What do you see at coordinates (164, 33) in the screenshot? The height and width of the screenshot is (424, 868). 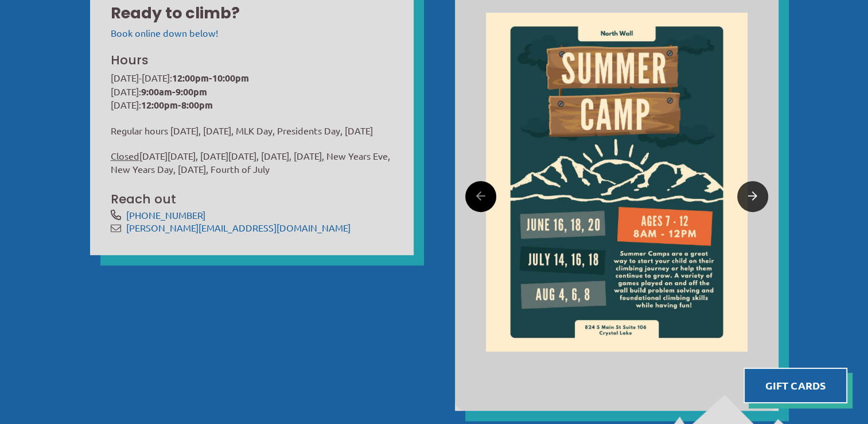 I see `a: Book online down below!` at bounding box center [164, 33].